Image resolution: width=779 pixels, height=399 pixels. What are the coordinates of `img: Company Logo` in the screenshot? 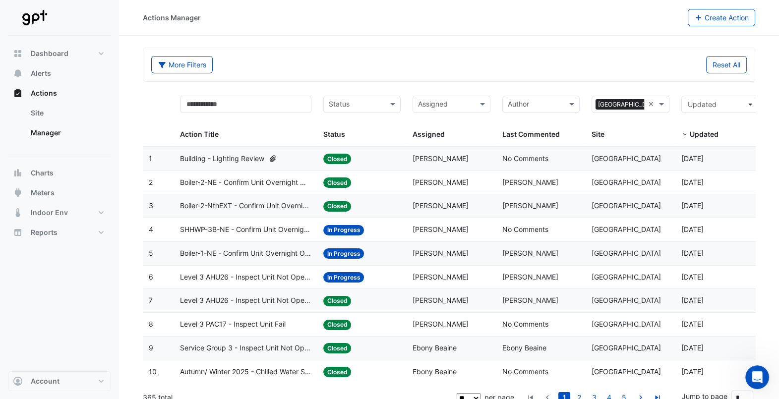 It's located at (34, 18).